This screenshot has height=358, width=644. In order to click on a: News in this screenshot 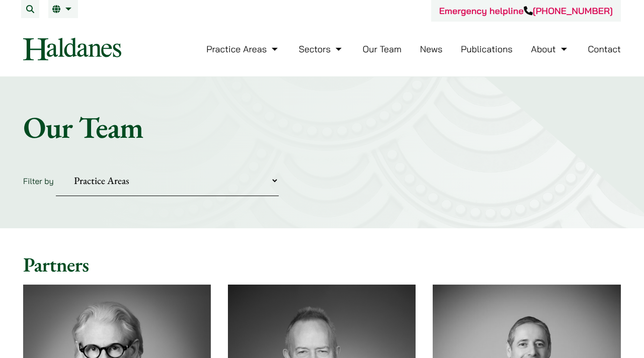, I will do `click(431, 49)`.